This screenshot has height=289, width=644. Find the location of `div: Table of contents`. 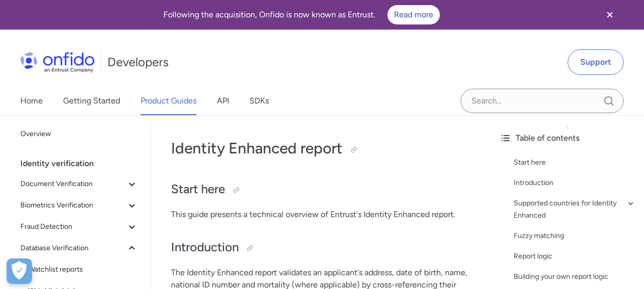

div: Table of contents is located at coordinates (567, 138).